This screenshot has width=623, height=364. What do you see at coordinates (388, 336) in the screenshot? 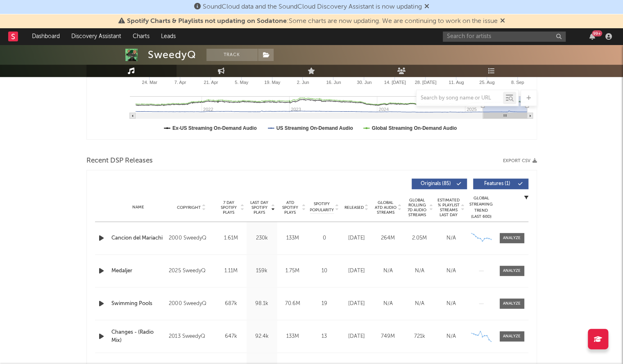
I see `div: 749M` at bounding box center [388, 336].